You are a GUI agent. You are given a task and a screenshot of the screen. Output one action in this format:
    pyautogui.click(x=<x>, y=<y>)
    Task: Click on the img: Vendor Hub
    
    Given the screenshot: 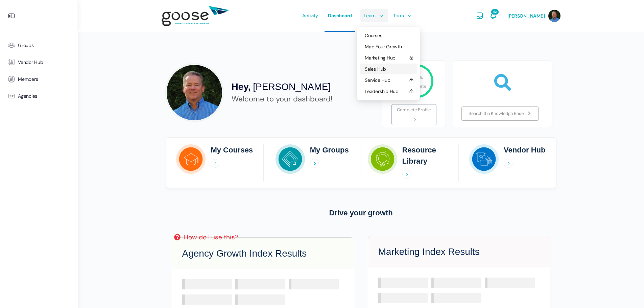 What is the action you would take?
    pyautogui.click(x=484, y=159)
    